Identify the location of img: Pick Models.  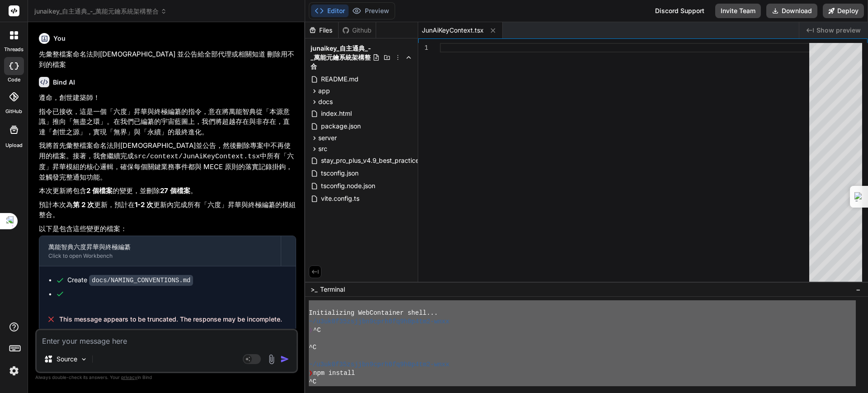
(84, 359).